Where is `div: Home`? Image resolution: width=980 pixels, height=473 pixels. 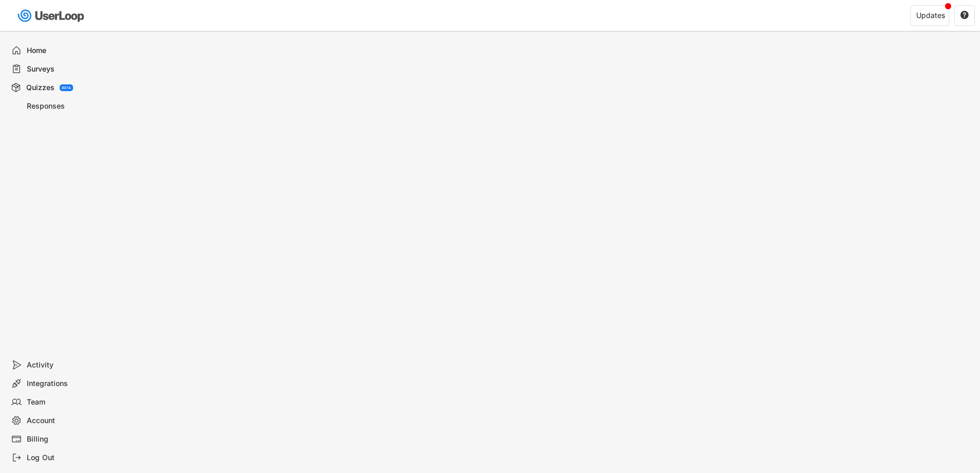
div: Home is located at coordinates (61, 51).